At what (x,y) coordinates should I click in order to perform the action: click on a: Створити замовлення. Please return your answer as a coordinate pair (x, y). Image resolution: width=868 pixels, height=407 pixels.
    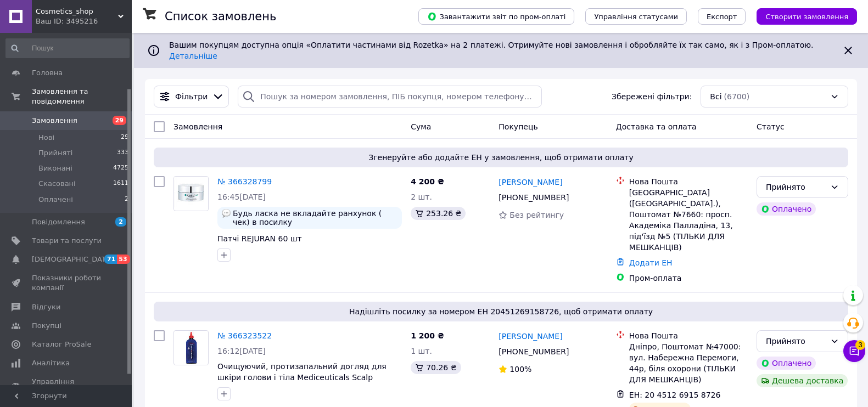
    Looking at the image, I should click on (801, 16).